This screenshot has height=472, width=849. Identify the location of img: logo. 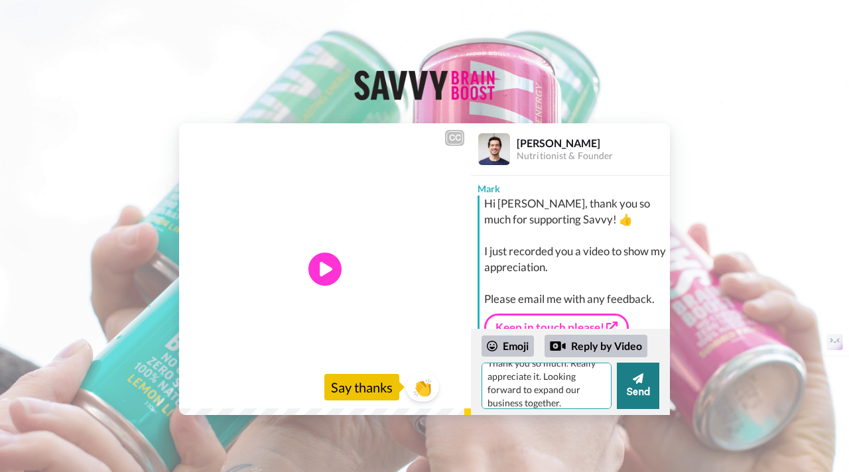
(425, 85).